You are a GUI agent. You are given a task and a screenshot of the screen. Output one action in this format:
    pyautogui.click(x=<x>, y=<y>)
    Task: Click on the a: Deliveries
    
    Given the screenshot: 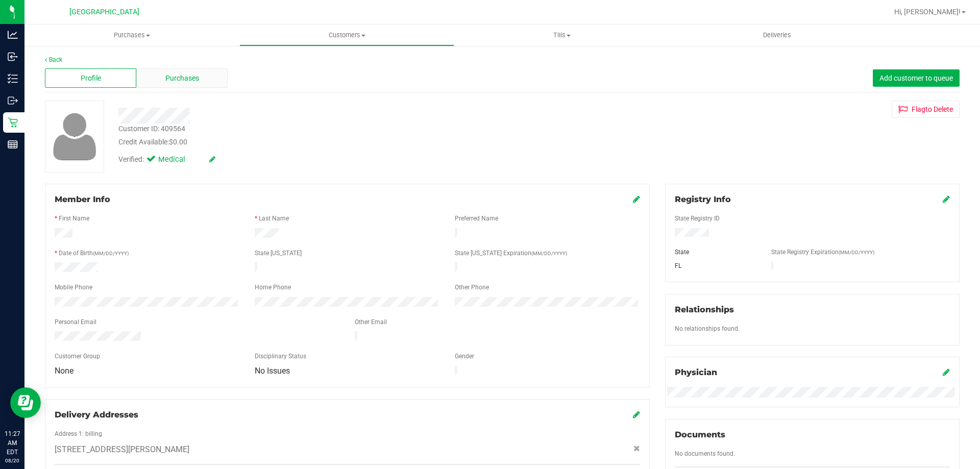 What is the action you would take?
    pyautogui.click(x=777, y=35)
    